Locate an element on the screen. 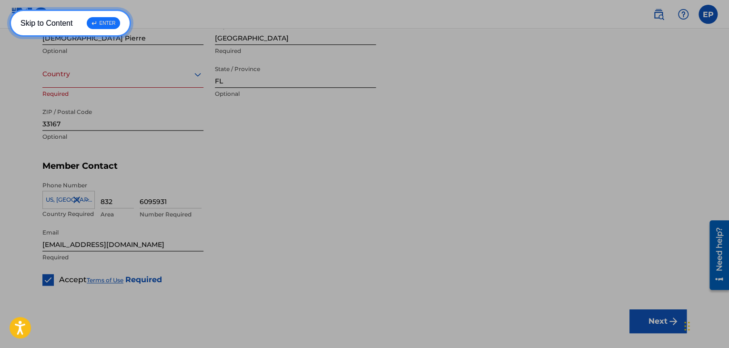  strong: Required is located at coordinates (143, 279).